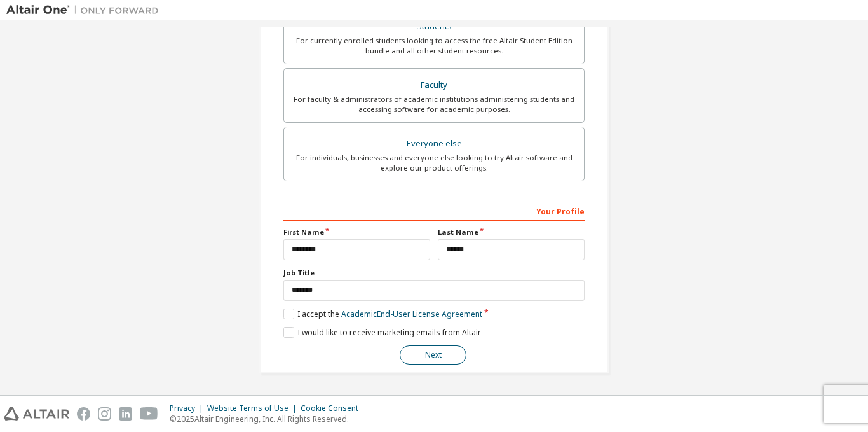 Image resolution: width=868 pixels, height=432 pixels. Describe the element at coordinates (36, 413) in the screenshot. I see `img: altair_logo.svg` at that location.